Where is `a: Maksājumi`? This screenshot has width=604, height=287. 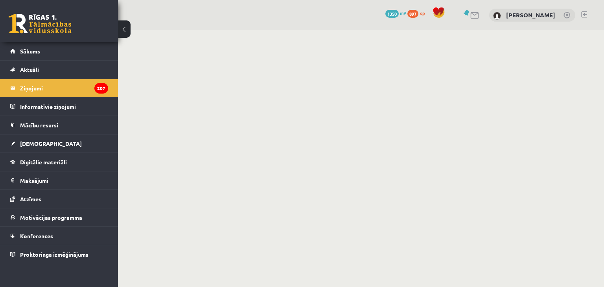
a: Maksājumi is located at coordinates (59, 181).